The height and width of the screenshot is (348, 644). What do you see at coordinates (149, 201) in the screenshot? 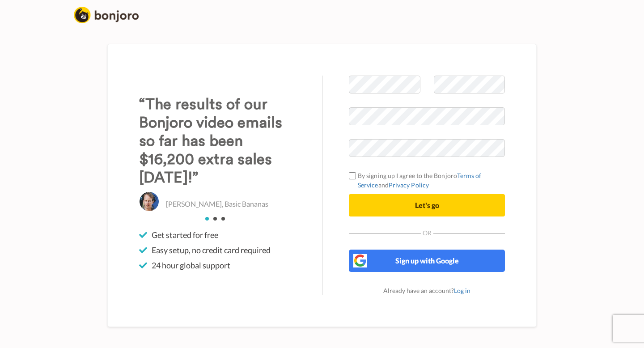
I see `img: Christo Hall, Basic Bananas` at bounding box center [149, 201].